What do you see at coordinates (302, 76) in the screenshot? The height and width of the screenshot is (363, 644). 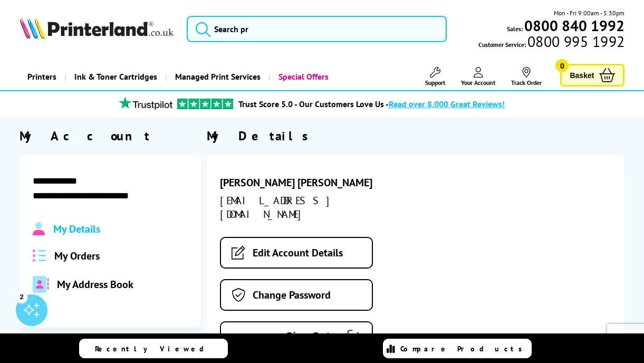 I see `a: Special Offers` at bounding box center [302, 76].